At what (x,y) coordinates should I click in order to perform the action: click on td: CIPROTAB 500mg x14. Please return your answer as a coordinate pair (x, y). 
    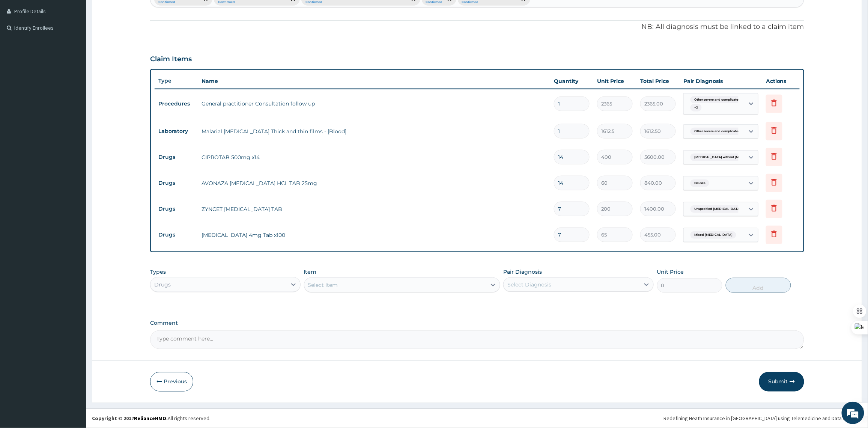
    Looking at the image, I should click on (374, 157).